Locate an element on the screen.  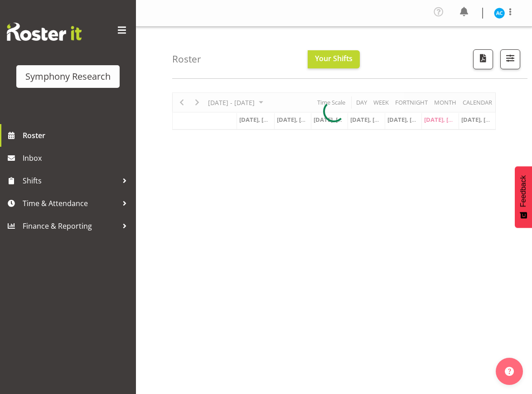
button: Download a PDF of the roster according to the set date range. is located at coordinates (483, 59).